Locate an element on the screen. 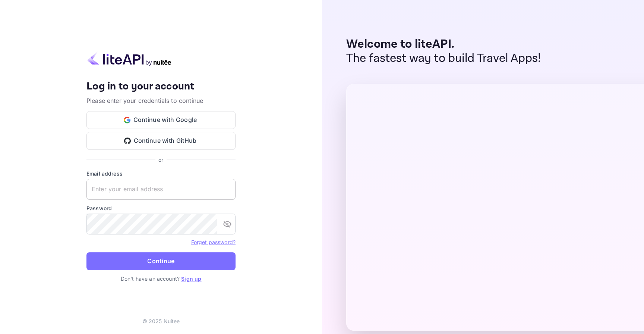 Image resolution: width=644 pixels, height=334 pixels. img: liteapi is located at coordinates (129, 59).